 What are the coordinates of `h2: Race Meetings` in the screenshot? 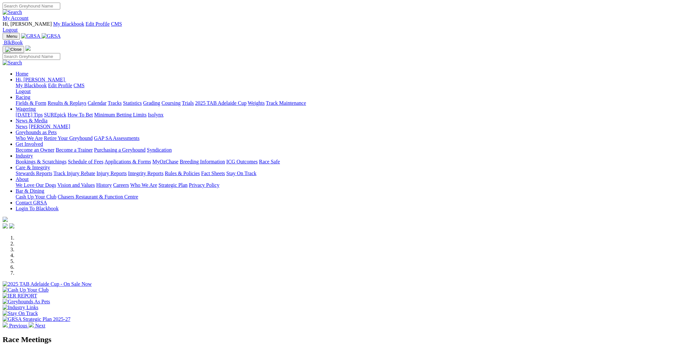 It's located at (343, 340).